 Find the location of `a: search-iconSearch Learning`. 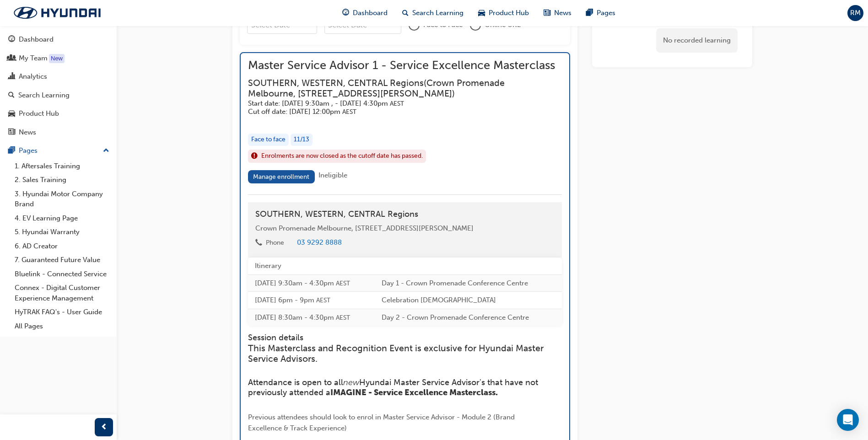

a: search-iconSearch Learning is located at coordinates (433, 13).